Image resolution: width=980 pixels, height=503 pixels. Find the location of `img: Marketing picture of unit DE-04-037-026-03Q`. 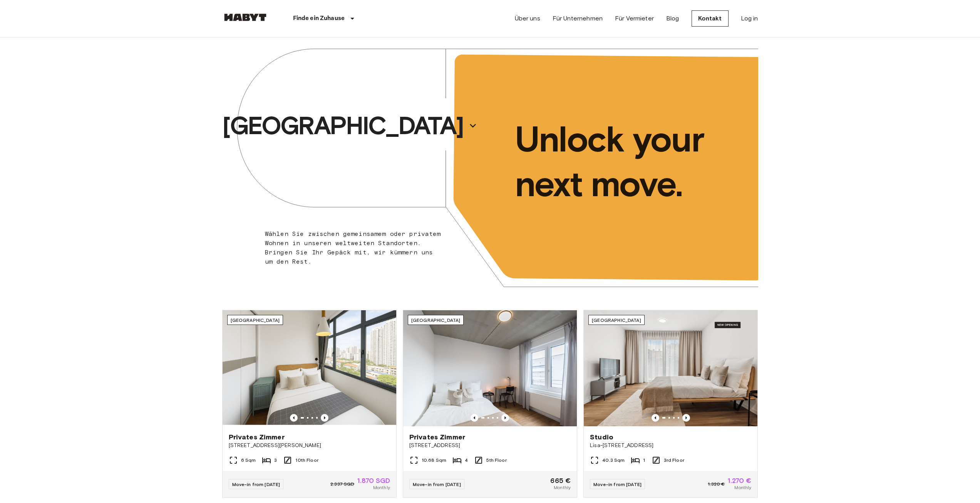

img: Marketing picture of unit DE-04-037-026-03Q is located at coordinates (490, 368).